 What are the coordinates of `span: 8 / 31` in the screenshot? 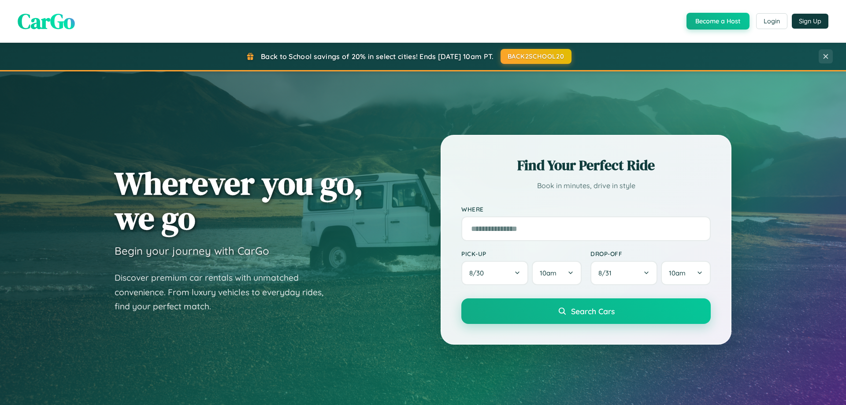 It's located at (607, 273).